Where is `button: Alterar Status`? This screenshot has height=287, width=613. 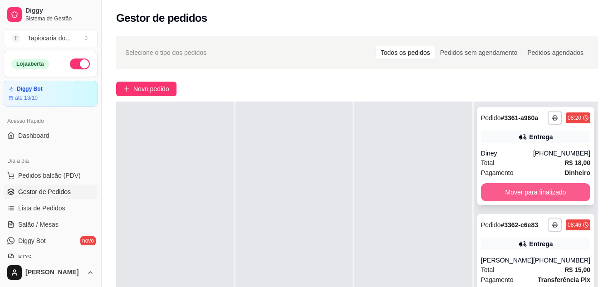
button: Alterar Status is located at coordinates (80, 64).